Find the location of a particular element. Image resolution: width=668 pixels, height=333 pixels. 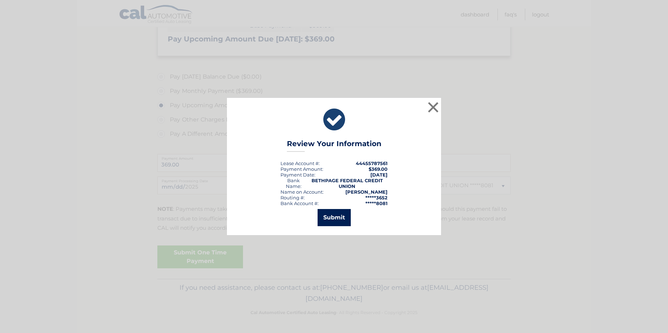

div: Lease Account #: is located at coordinates (300, 163).